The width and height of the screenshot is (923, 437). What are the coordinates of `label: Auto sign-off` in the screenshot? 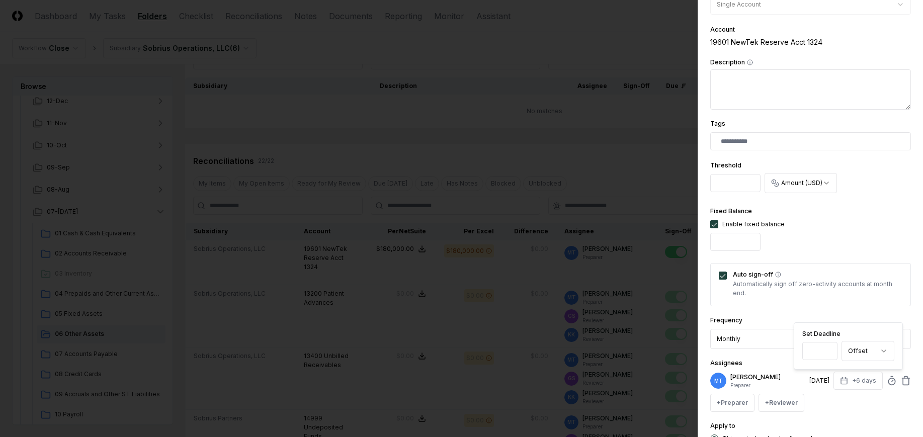 It's located at (817, 275).